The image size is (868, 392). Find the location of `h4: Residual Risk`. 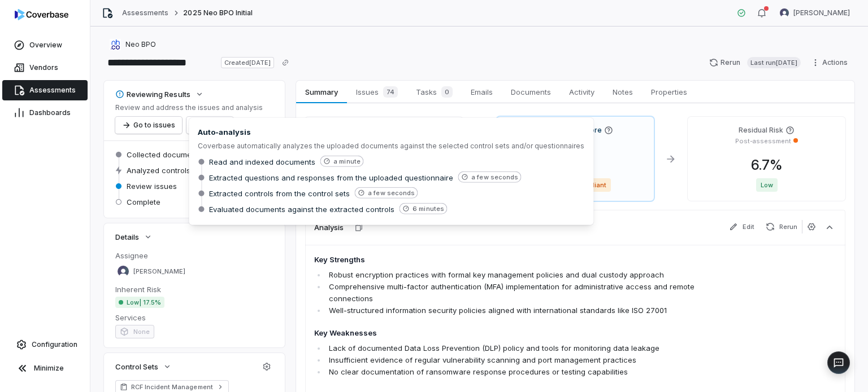

h4: Residual Risk is located at coordinates (761, 130).